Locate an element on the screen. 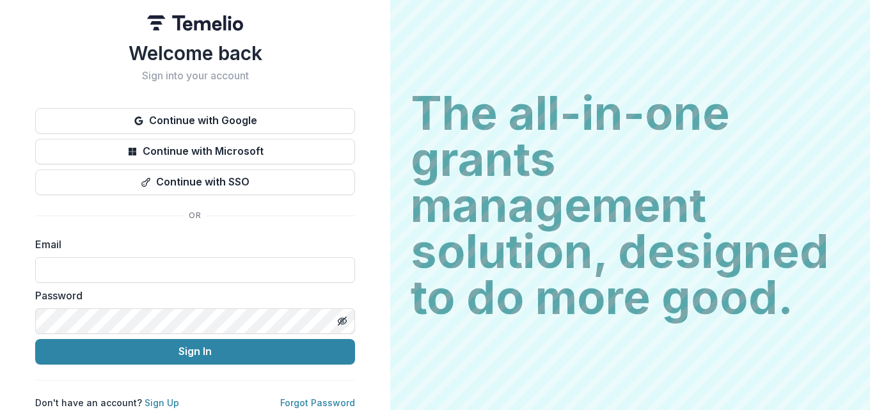 Image resolution: width=870 pixels, height=410 pixels. button: Sign In is located at coordinates (195, 352).